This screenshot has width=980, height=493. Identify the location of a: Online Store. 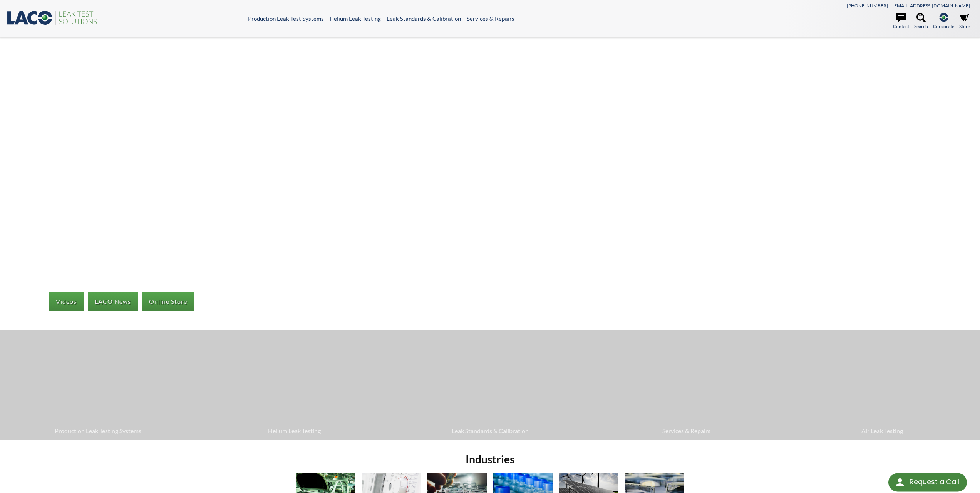
(168, 301).